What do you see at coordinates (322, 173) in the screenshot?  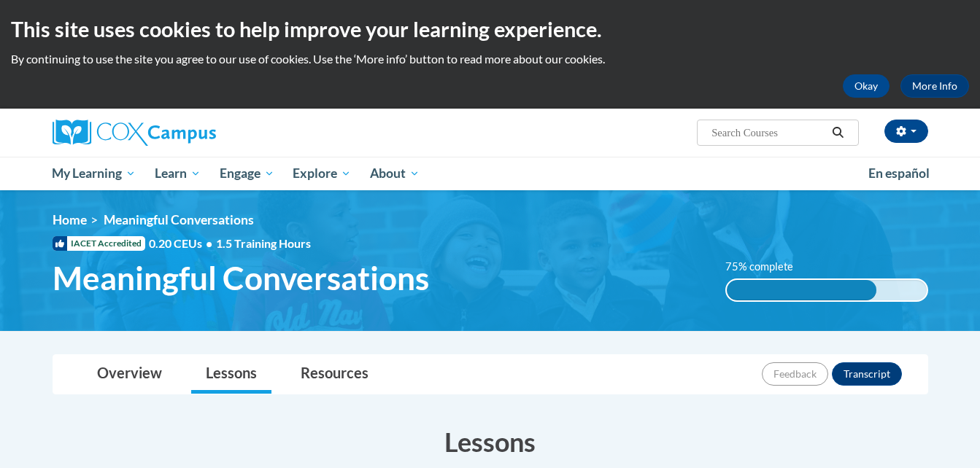 I see `a: Explore` at bounding box center [322, 173].